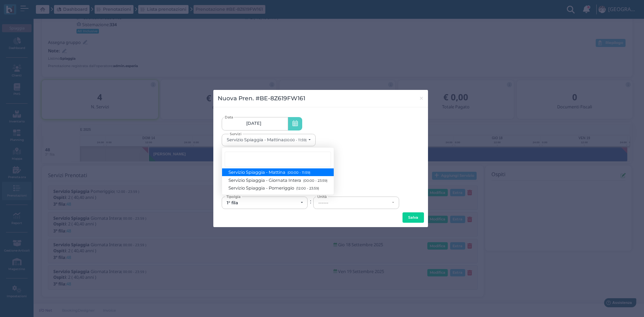 The width and height of the screenshot is (644, 317). Describe the element at coordinates (322, 196) in the screenshot. I see `span: Unità` at that location.